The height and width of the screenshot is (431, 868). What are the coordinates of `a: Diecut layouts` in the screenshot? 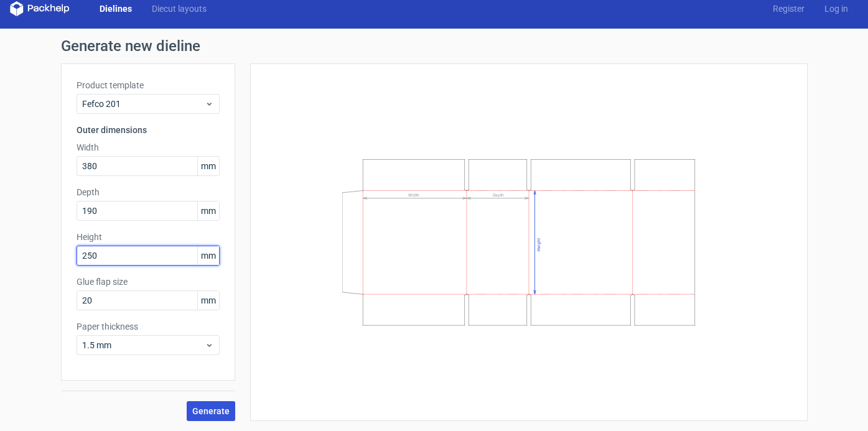 It's located at (179, 9).